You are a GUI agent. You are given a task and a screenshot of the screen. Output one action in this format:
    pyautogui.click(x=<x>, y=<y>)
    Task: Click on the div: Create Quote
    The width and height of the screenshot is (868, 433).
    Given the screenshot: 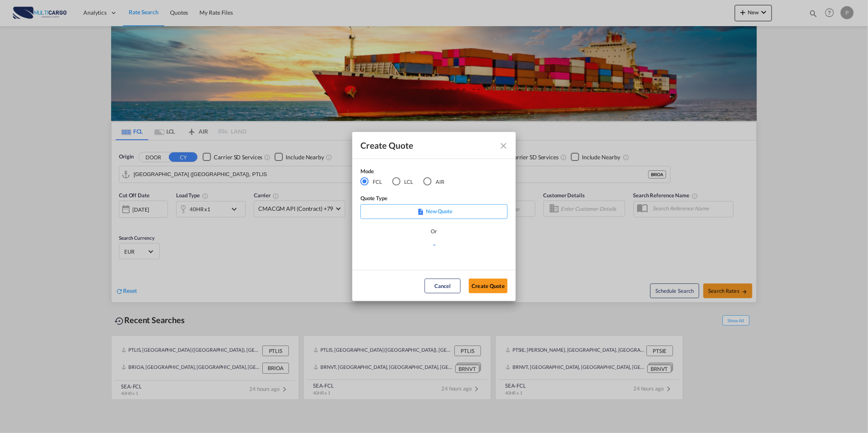 What is the action you would take?
    pyautogui.click(x=426, y=145)
    